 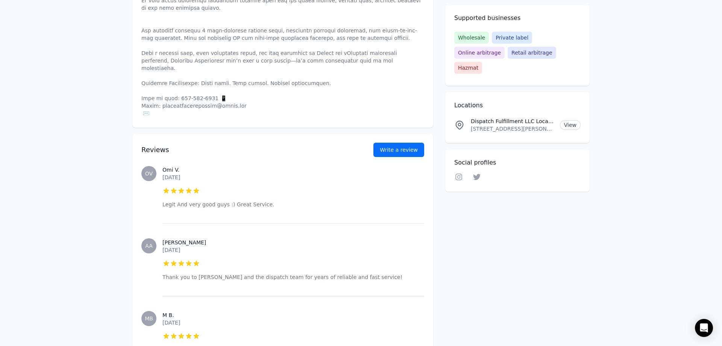 What do you see at coordinates (512, 121) in the screenshot?
I see `p: Dispatch Fulfillment LLC Location` at bounding box center [512, 121].